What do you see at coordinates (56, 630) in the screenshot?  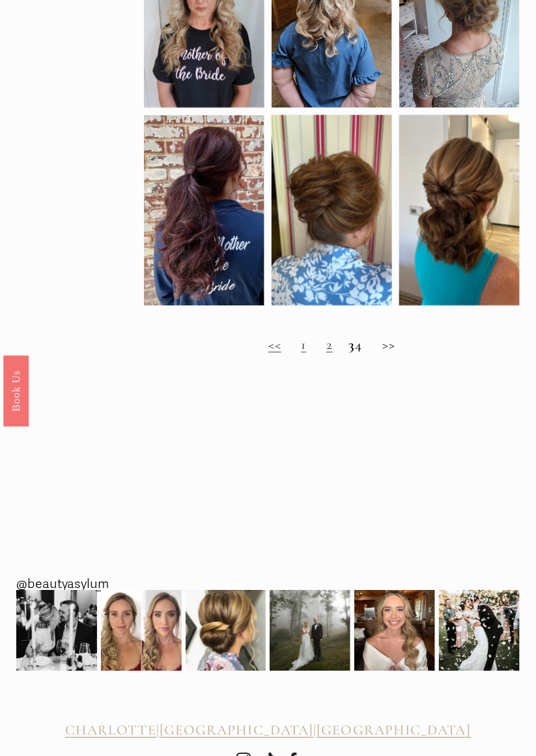 I see `img: Rehearsal dinner vibes from Raleigh, NC. We added a subtle braid at the top before we created her...` at bounding box center [56, 630].